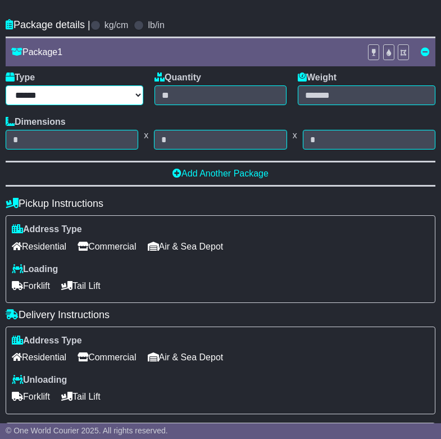 This screenshot has width=441, height=439. I want to click on a: Remove this item, so click(425, 52).